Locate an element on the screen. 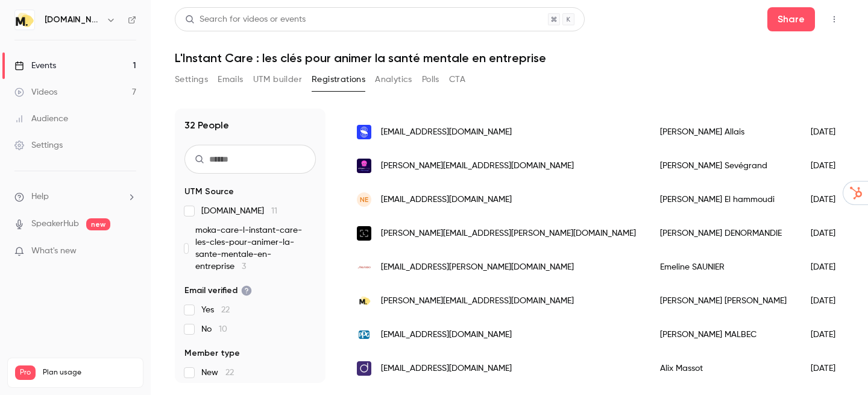 Image resolution: width=868 pixels, height=395 pixels. img: ppg.com is located at coordinates (364, 335).